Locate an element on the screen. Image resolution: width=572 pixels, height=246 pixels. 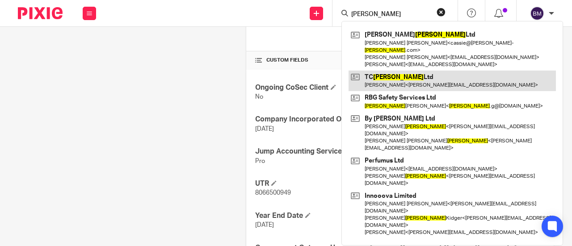
h4: CUSTOM FIELDS is located at coordinates (328, 60).